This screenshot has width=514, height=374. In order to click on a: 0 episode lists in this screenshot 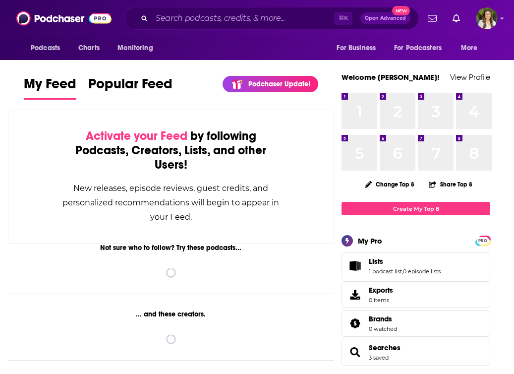, I will do `click(422, 271)`.